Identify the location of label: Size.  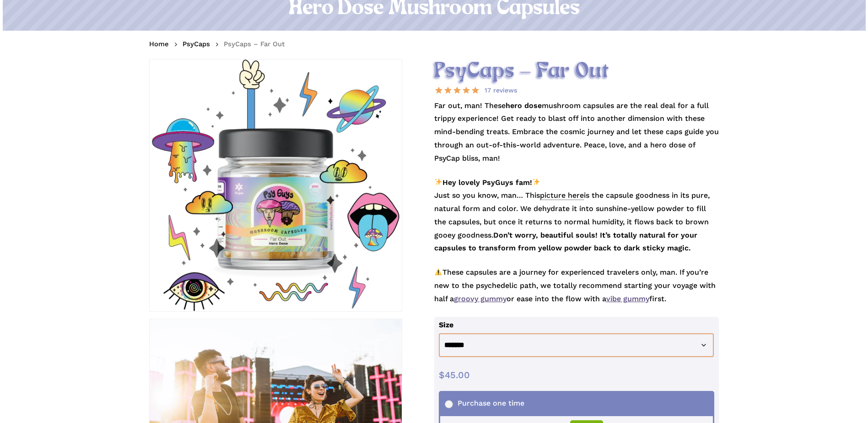
(446, 325).